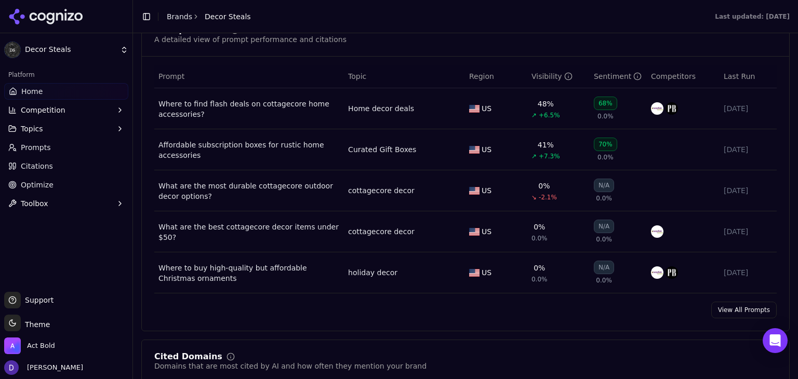 The width and height of the screenshot is (798, 379). I want to click on a: Where to buy high-quality but affordable Christmas ornaments, so click(249, 273).